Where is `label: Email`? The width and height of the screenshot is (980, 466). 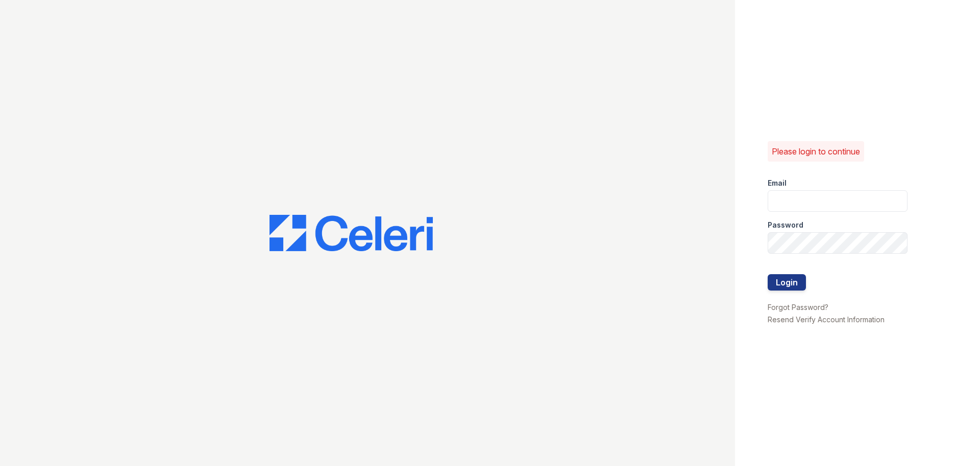
label: Email is located at coordinates (777, 183).